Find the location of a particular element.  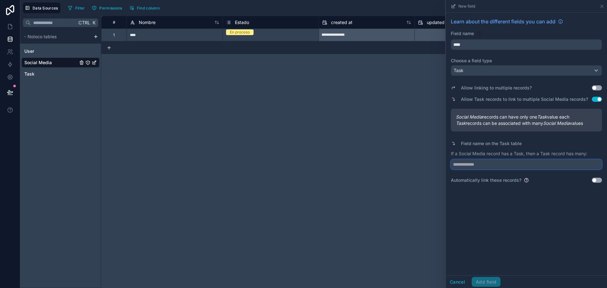

span: Nombre is located at coordinates (147, 22).